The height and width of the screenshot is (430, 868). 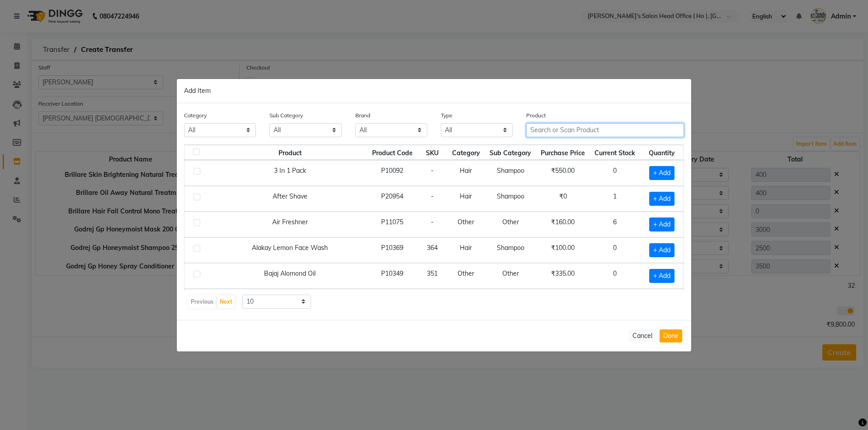 I want to click on td: 351, so click(x=431, y=276).